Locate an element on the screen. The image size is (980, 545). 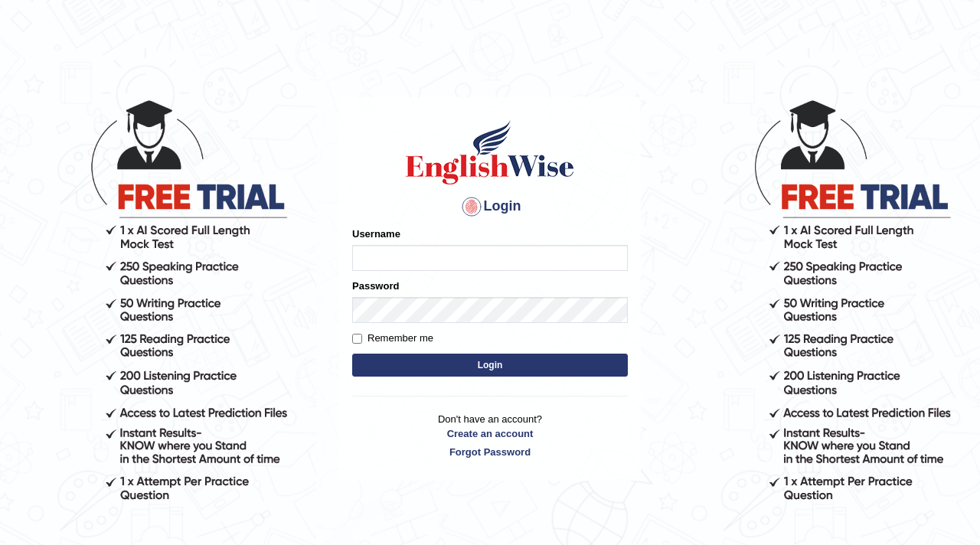
h4: Login is located at coordinates (490, 207).